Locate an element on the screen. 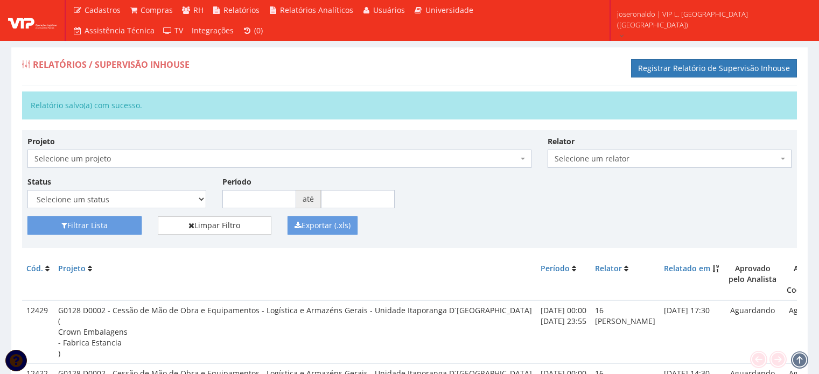  span: Relatórios Analíticos is located at coordinates (317, 10).